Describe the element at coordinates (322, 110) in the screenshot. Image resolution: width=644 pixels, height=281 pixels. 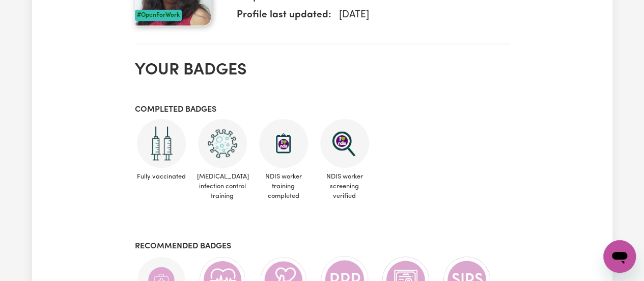
I see `h3: Completed badges` at that location.